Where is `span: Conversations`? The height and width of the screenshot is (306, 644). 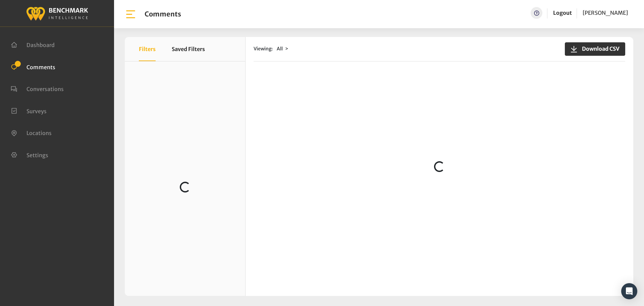
span: Conversations is located at coordinates (45, 89).